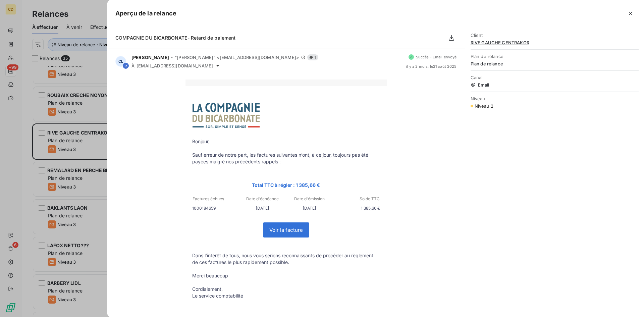 The width and height of the screenshot is (644, 317). I want to click on span: Niveau, so click(554, 99).